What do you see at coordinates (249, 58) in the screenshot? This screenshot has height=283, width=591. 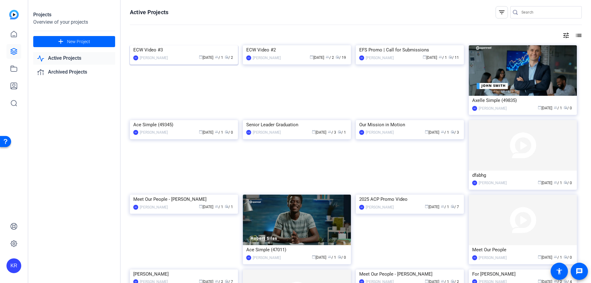 I see `div: EO` at bounding box center [249, 58].